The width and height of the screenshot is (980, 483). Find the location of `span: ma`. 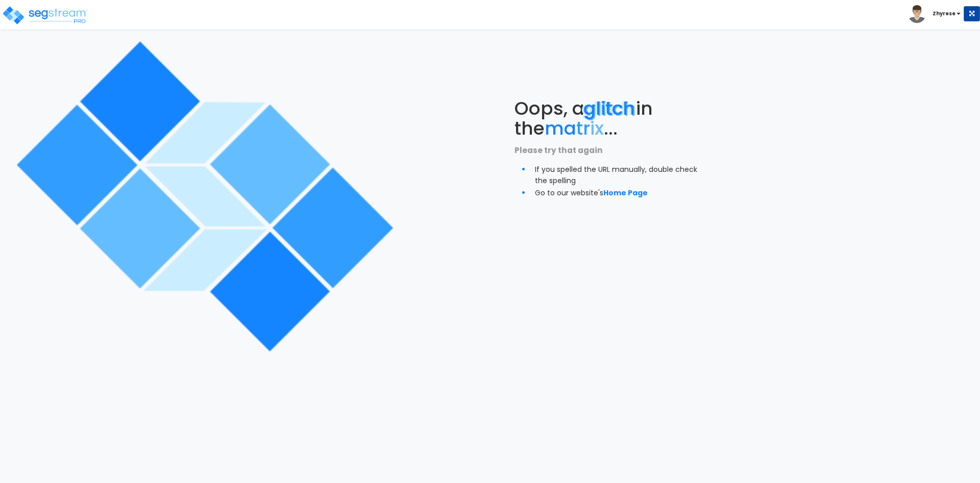

span: ma is located at coordinates (560, 128).